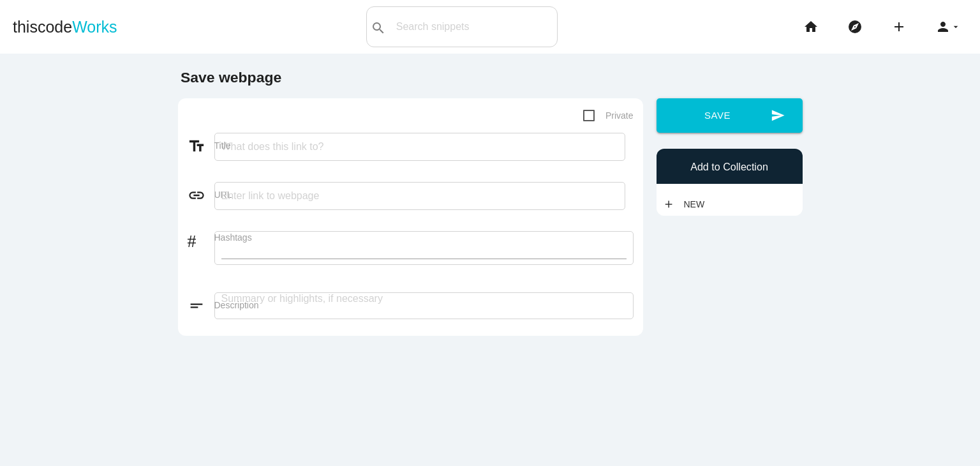 The height and width of the screenshot is (466, 980). I want to click on input: Enter link to webpage, so click(420, 196).